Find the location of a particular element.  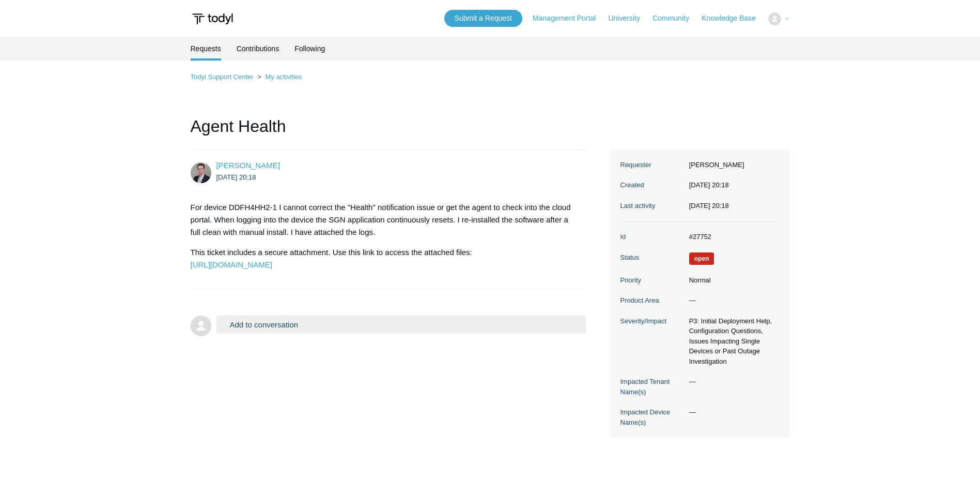

dt: Requester is located at coordinates (652, 165).